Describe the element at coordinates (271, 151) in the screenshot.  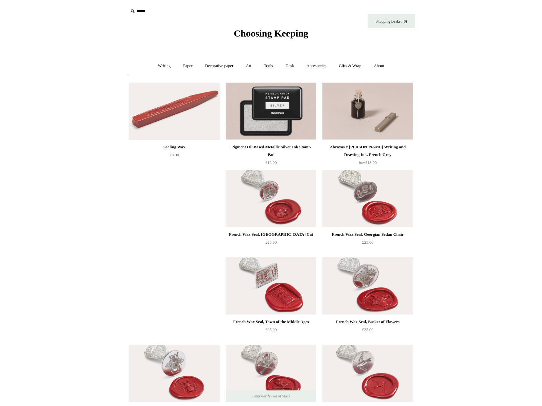
I see `div: Pigment Oil Based Metallic Silver Ink Stamp Pad` at that location.